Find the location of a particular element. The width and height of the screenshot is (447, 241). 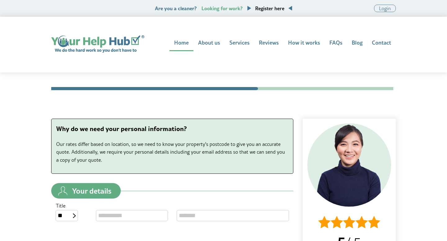

p: Our rates differ based on location, so we need to know your property's postcode to give you an ac... is located at coordinates (172, 152).